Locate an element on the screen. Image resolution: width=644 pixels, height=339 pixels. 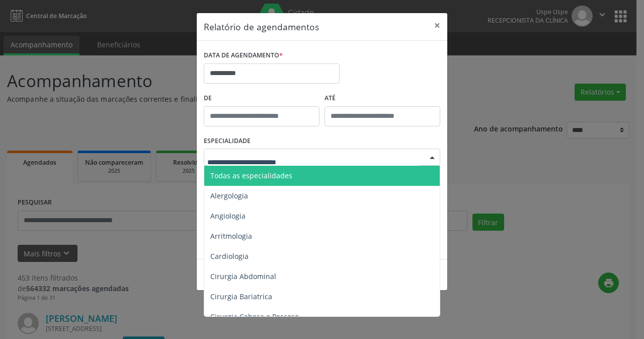
label: De is located at coordinates (262, 98).